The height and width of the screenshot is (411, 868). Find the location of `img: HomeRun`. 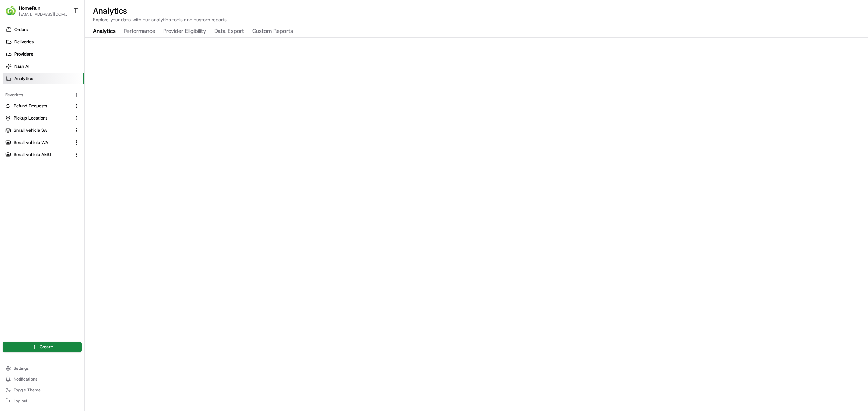

img: HomeRun is located at coordinates (11, 11).